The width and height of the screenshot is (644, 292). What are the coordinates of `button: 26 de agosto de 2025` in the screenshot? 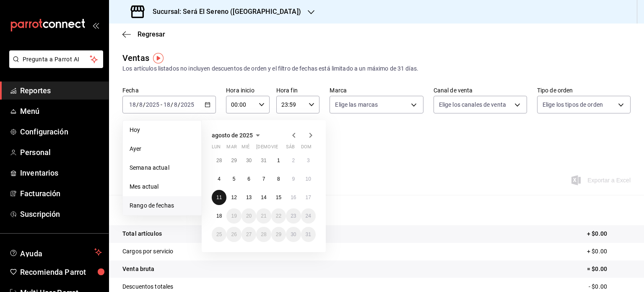 It's located at (234, 234).